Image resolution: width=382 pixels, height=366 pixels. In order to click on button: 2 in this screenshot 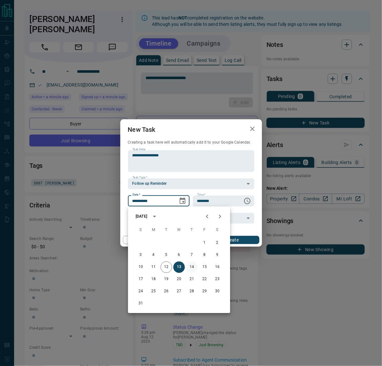, I will do `click(218, 243)`.